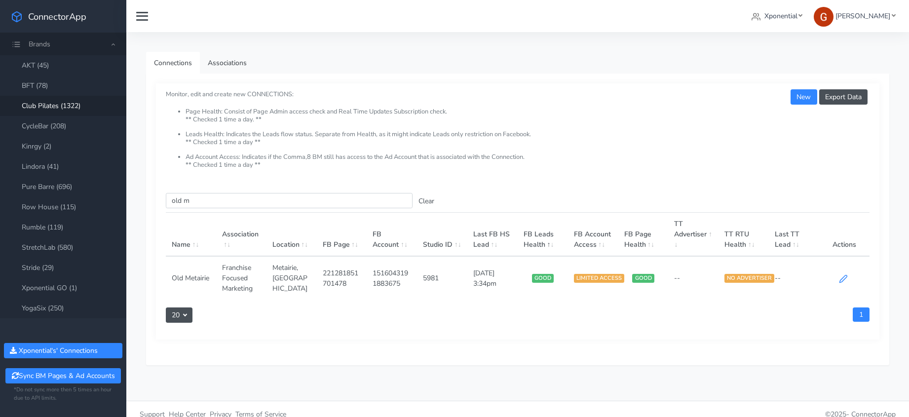  I want to click on small: Monitor, edit and create new CONNECTIONS:, so click(518, 125).